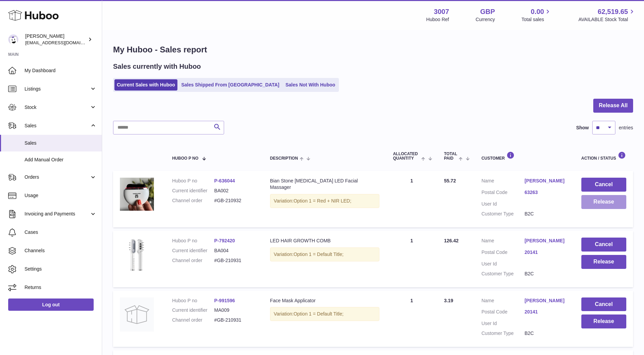 This screenshot has width=644, height=355. I want to click on span: Total paid, so click(451, 156).